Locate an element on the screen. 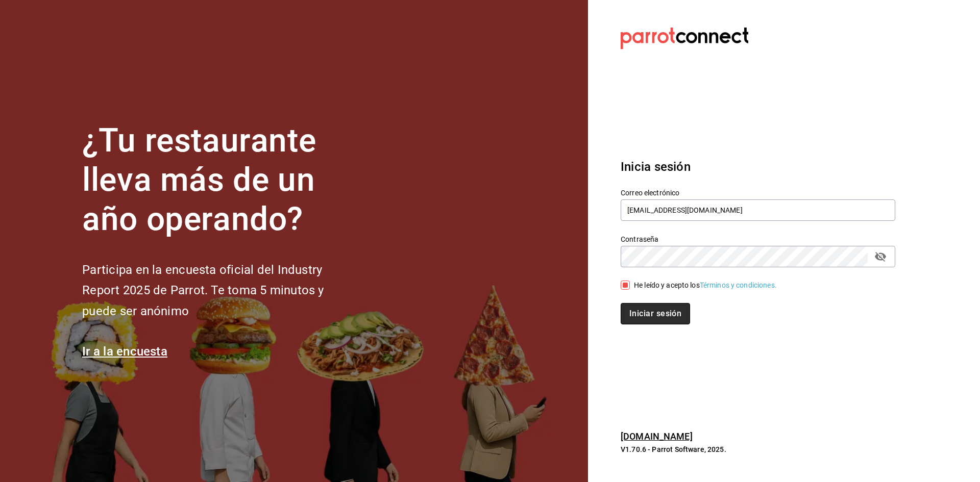 The image size is (980, 482). a: Términos y condiciones. is located at coordinates (738, 285).